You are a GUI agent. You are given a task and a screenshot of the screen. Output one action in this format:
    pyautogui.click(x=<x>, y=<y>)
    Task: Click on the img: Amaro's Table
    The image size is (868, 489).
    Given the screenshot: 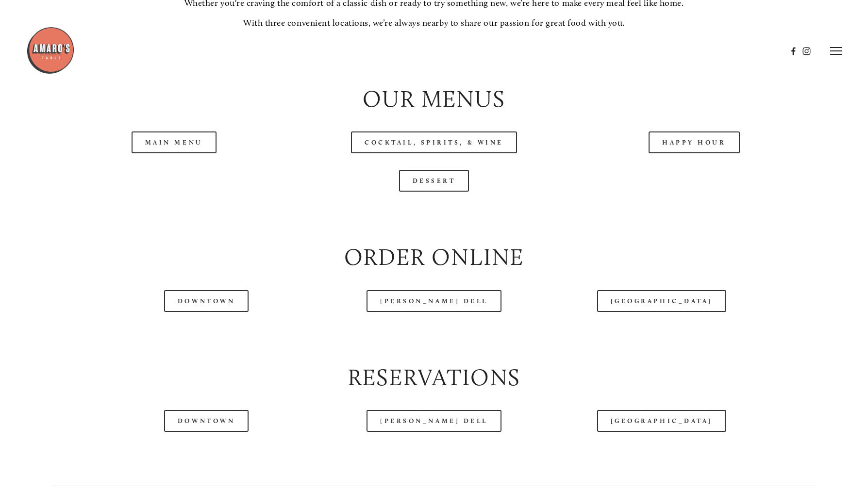 What is the action you would take?
    pyautogui.click(x=51, y=51)
    